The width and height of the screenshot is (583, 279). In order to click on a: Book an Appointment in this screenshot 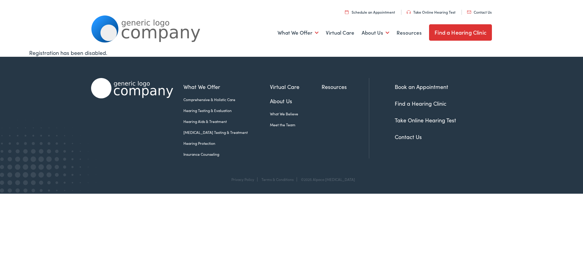, I will do `click(422, 87)`.